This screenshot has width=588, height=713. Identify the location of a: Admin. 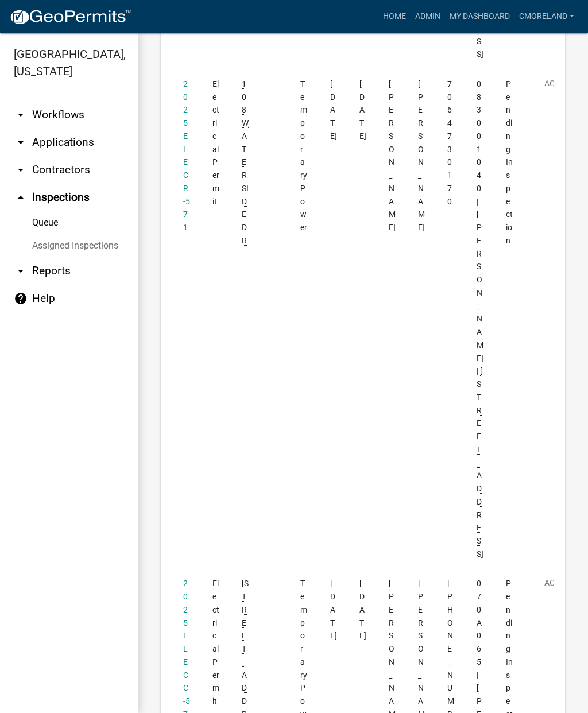
(428, 17).